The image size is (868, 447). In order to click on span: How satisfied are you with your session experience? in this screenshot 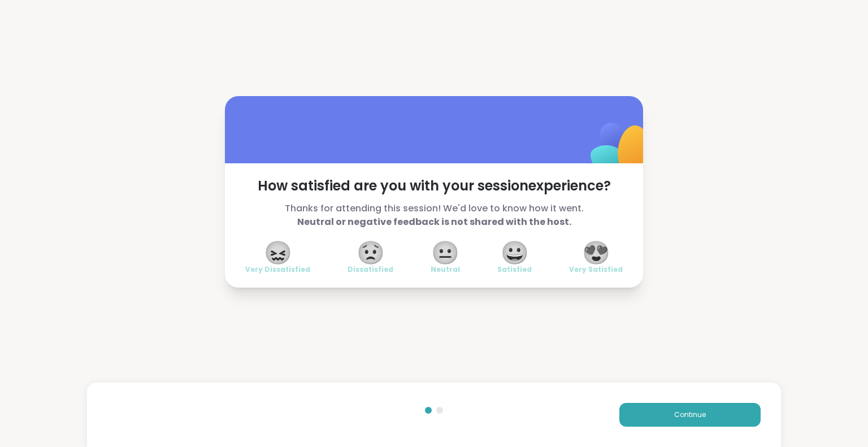, I will do `click(434, 186)`.